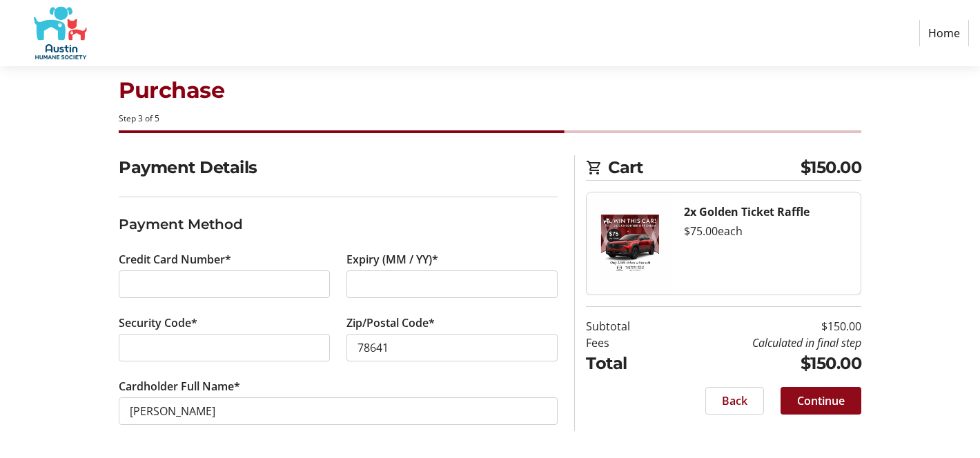 This screenshot has width=980, height=458. What do you see at coordinates (734, 400) in the screenshot?
I see `button: Back` at bounding box center [734, 400].